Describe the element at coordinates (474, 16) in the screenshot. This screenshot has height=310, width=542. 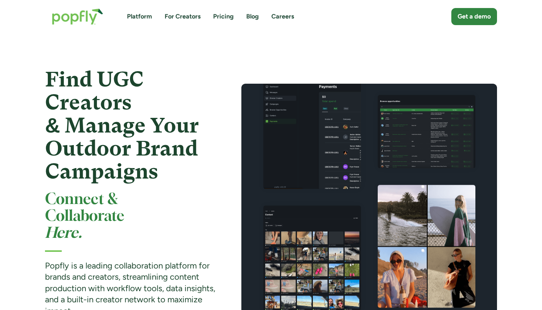
I see `div: Get a demo` at that location.